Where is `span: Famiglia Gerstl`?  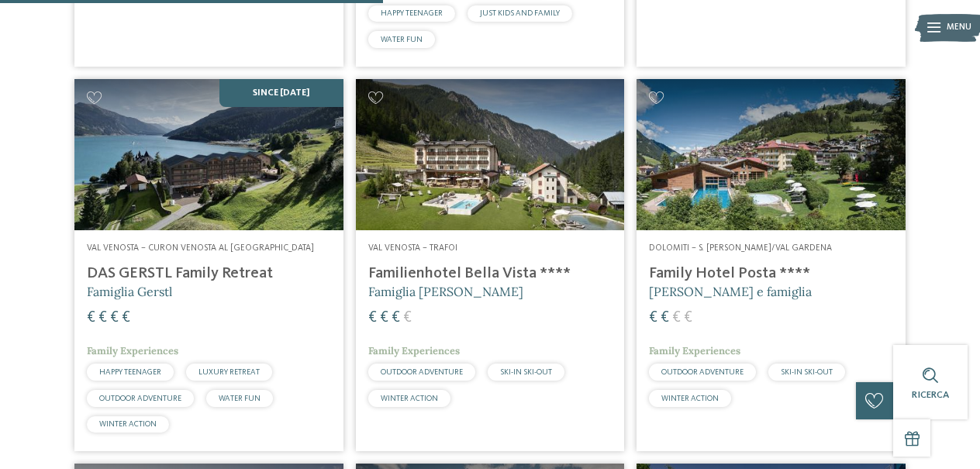 span: Famiglia Gerstl is located at coordinates (130, 292).